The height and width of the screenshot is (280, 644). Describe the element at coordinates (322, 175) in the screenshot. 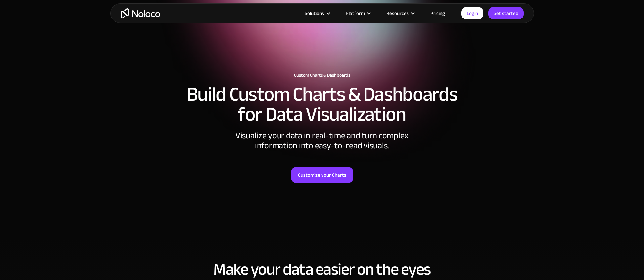

I see `a: Customize your Charts` at that location.